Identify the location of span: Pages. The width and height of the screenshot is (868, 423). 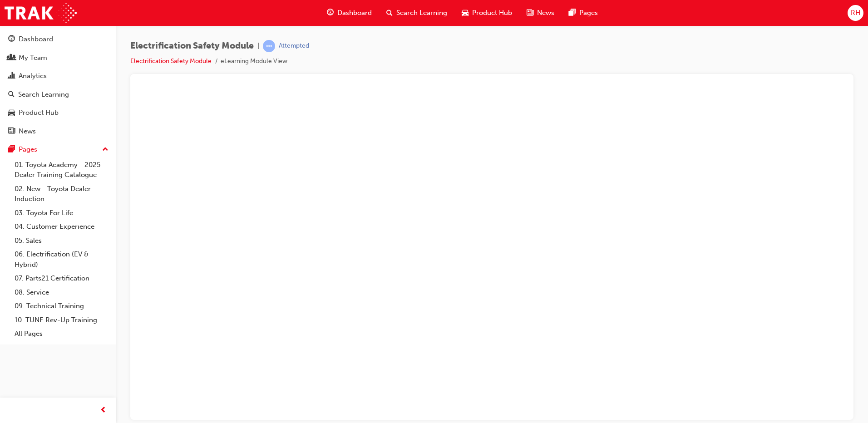
(589, 12).